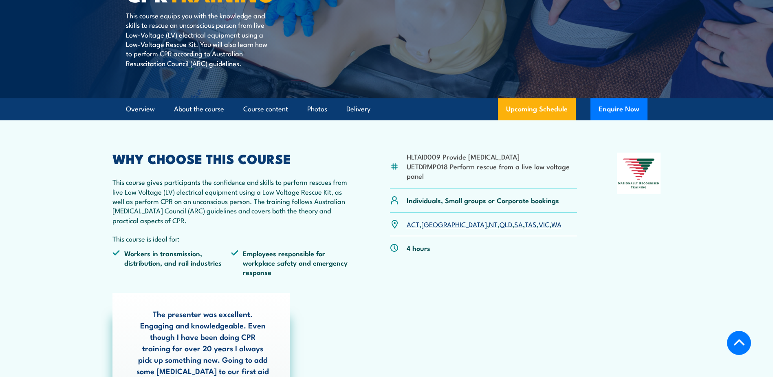  I want to click on button: Enquire Now, so click(619, 109).